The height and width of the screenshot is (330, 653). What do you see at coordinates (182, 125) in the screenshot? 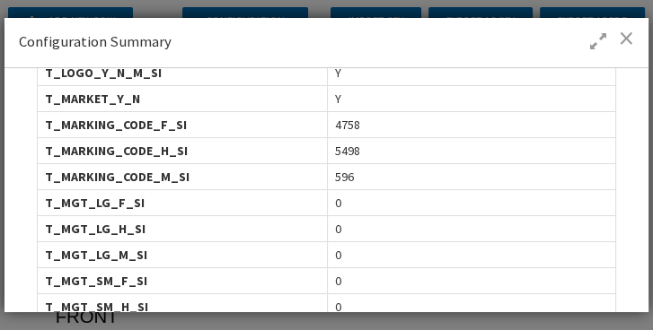
I see `div: T_MARKING_CODE_F_SI` at bounding box center [182, 125].